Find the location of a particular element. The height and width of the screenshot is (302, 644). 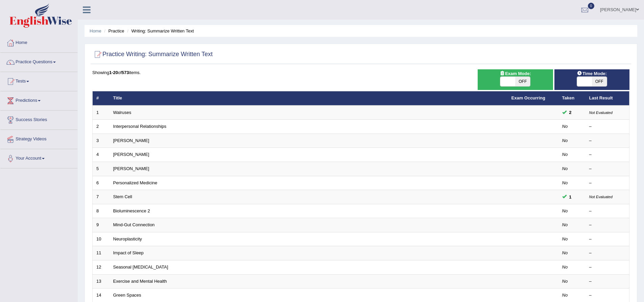

h2: Practice Writing: Summarize Written Text is located at coordinates (153, 55).